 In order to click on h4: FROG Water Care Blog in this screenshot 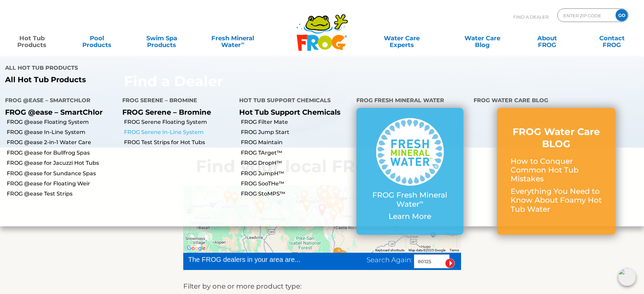, I will do `click(556, 101)`.